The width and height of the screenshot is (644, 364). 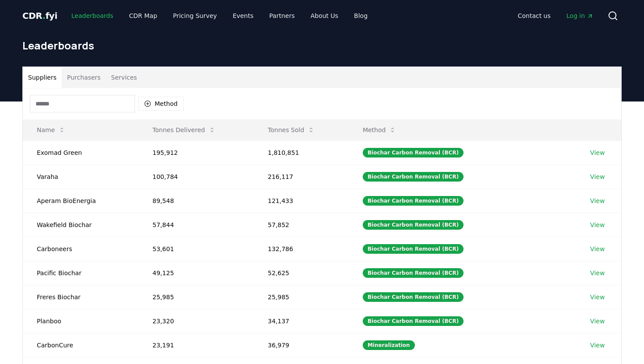 What do you see at coordinates (81, 200) in the screenshot?
I see `td: Aperam BioEnergia` at bounding box center [81, 200].